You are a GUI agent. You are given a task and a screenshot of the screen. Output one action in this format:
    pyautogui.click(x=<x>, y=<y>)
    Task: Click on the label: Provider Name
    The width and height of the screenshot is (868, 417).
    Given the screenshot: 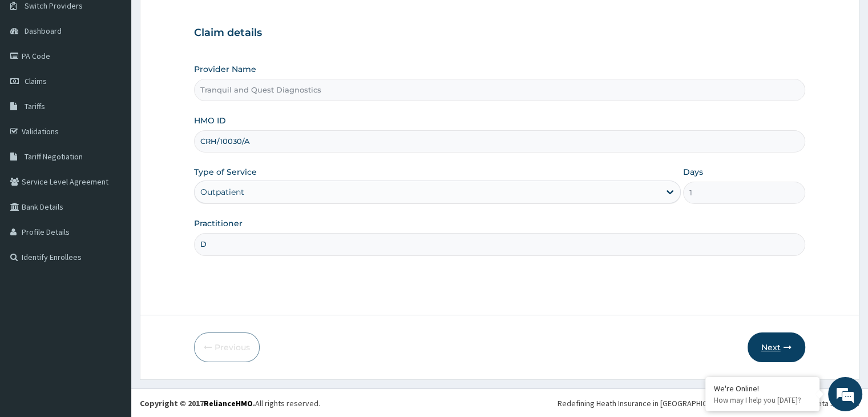 What is the action you would take?
    pyautogui.click(x=224, y=69)
    